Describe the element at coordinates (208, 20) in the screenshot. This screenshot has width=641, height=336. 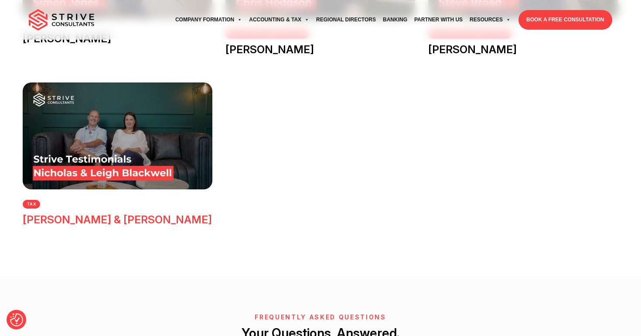
I see `a: Company Formation` at that location.